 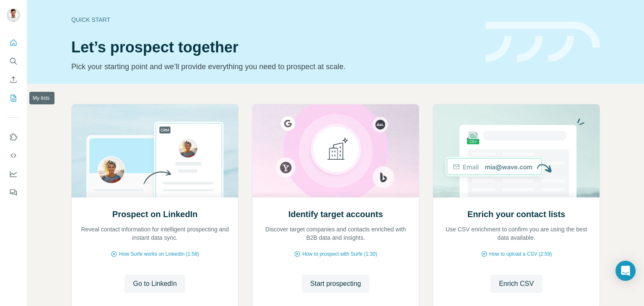 What do you see at coordinates (14, 156) in the screenshot?
I see `button: Use Surfe API` at bounding box center [14, 156].